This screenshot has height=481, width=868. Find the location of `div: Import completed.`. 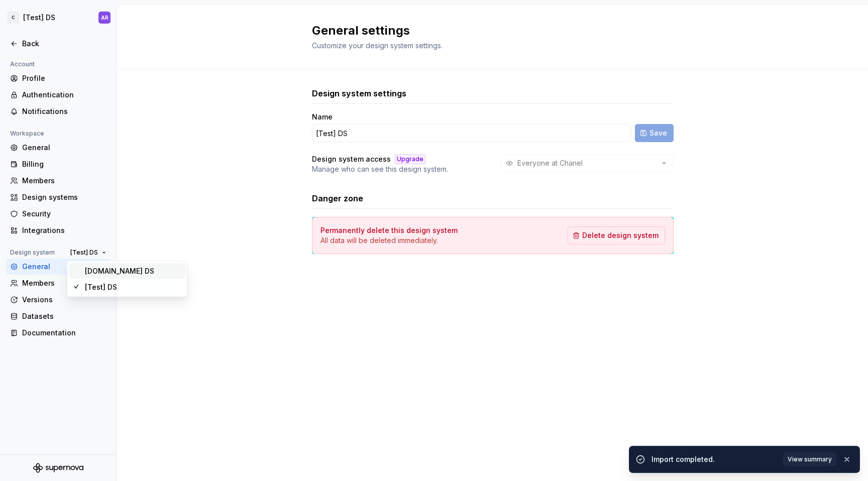

div: Import completed. is located at coordinates (714, 460).